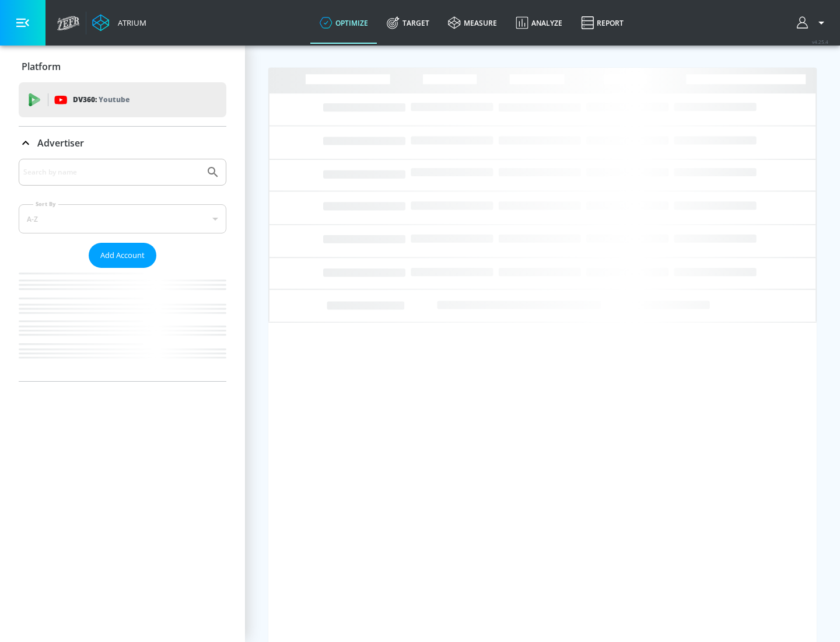 This screenshot has width=840, height=642. Describe the element at coordinates (45, 204) in the screenshot. I see `label: Sort By` at that location.